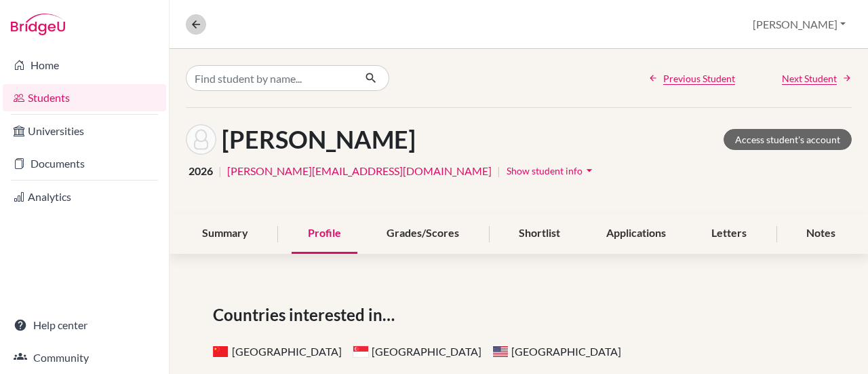  What do you see at coordinates (84, 163) in the screenshot?
I see `a: Documents` at bounding box center [84, 163].